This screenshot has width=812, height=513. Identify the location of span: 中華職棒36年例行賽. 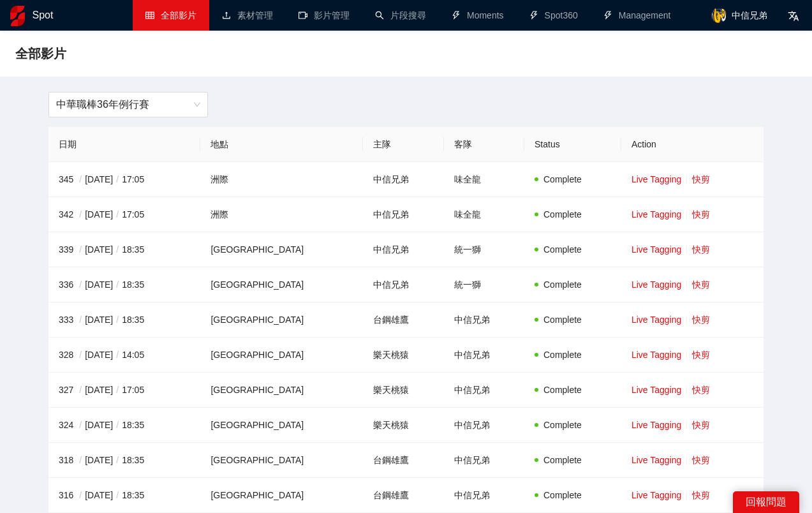
(128, 105).